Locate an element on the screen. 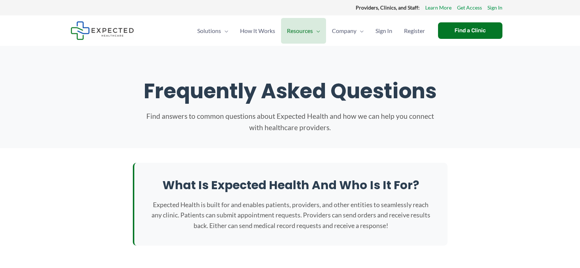 Image resolution: width=580 pixels, height=268 pixels. a: SolutionsMenu Toggle is located at coordinates (213, 31).